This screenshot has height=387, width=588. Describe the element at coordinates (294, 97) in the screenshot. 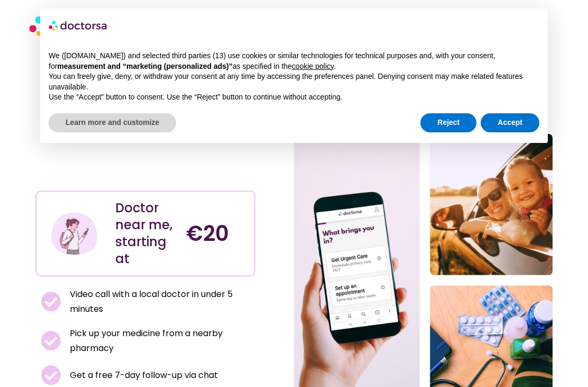

I see `p: Use the “Accept” button to consent. Use the “Reject” button to continue without accepting.` at that location.